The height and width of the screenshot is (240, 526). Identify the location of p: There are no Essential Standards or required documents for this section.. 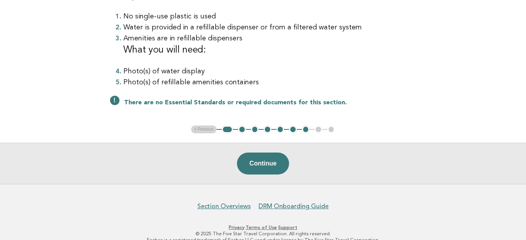
(268, 103).